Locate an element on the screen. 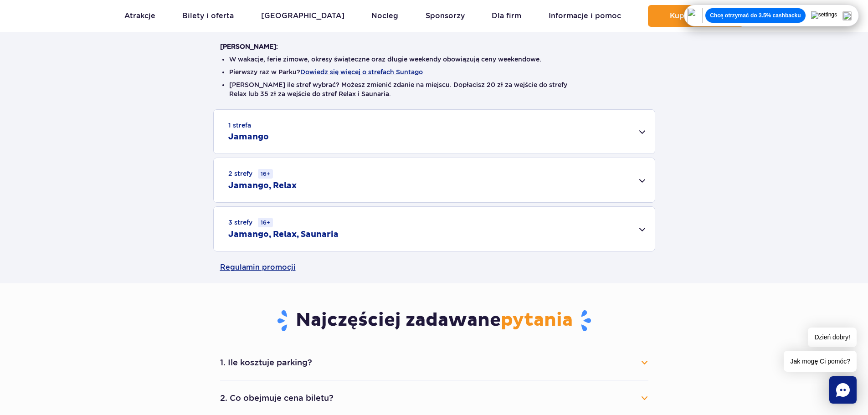  a: Regulamin promocji is located at coordinates (434, 267).